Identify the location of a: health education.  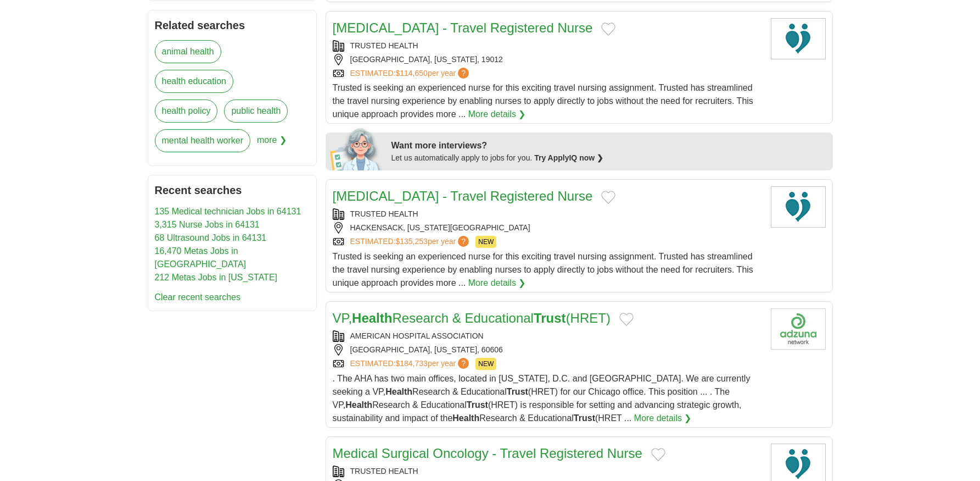
(194, 81).